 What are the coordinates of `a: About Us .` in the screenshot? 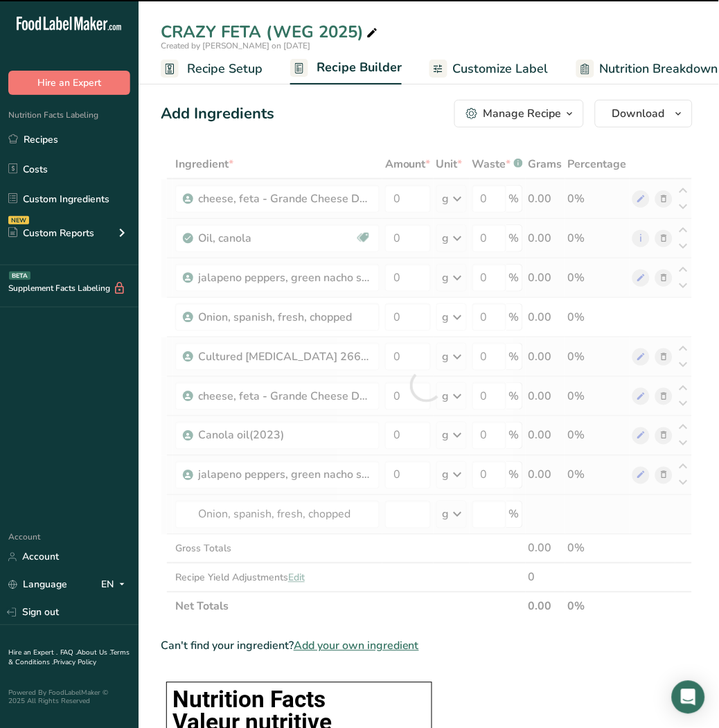 It's located at (94, 653).